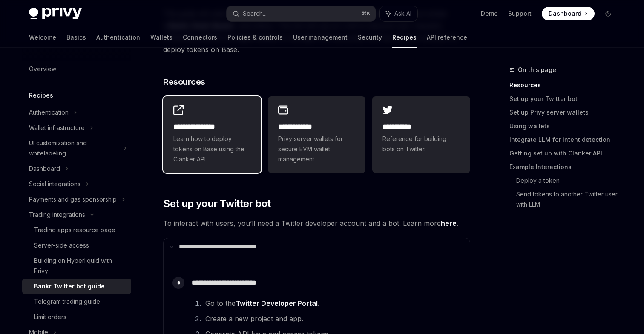 The image size is (644, 334). Describe the element at coordinates (421, 144) in the screenshot. I see `span: Reference for building bots on Twitter.` at that location.